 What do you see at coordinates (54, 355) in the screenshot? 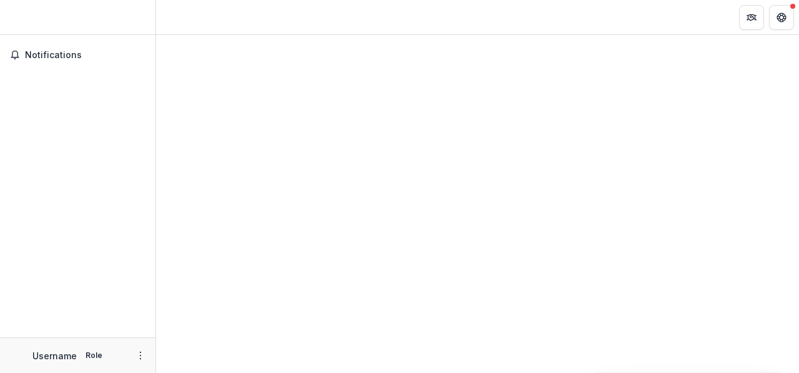
I see `p: Username` at bounding box center [54, 355].